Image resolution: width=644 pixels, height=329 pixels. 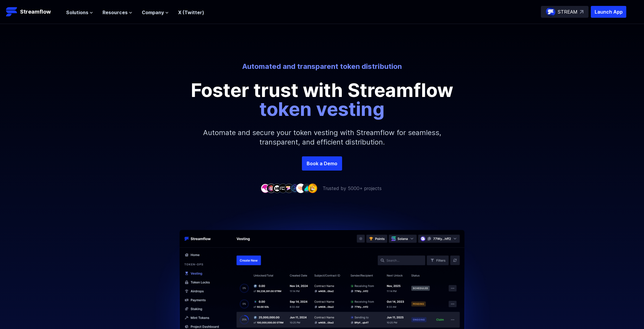 I want to click on a: X (Twitter), so click(x=191, y=13).